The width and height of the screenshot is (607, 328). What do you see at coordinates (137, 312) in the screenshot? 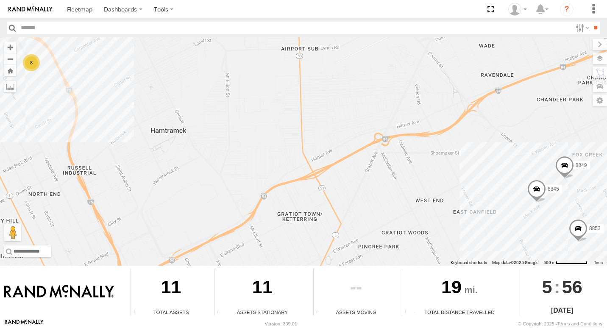
I see `div: Total number of Enabled Assets` at bounding box center [137, 312].